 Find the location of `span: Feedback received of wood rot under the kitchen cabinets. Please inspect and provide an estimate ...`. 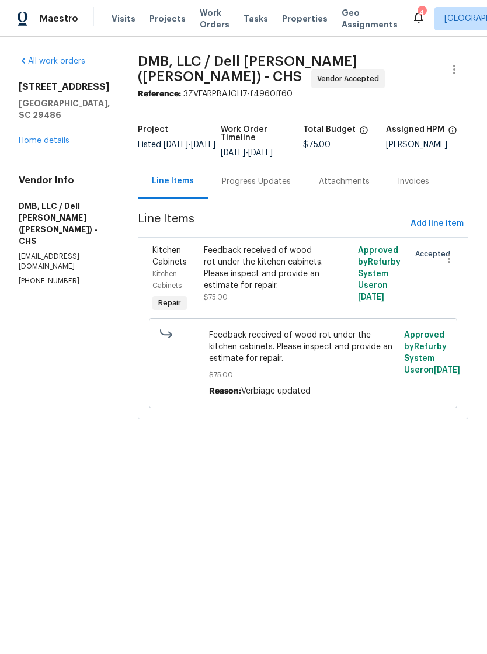

span: Feedback received of wood rot under the kitchen cabinets. Please inspect and provide an estimate ... is located at coordinates (303, 347).